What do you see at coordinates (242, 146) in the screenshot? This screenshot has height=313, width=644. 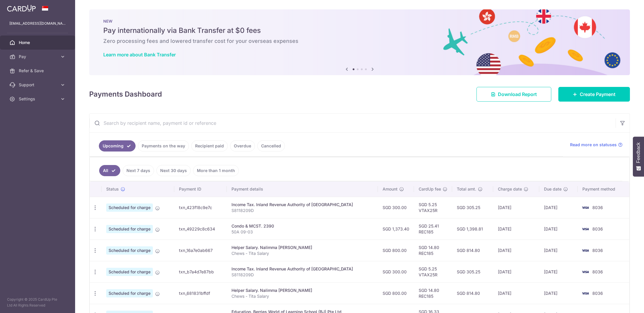 I see `a: Overdue` at bounding box center [242, 146].